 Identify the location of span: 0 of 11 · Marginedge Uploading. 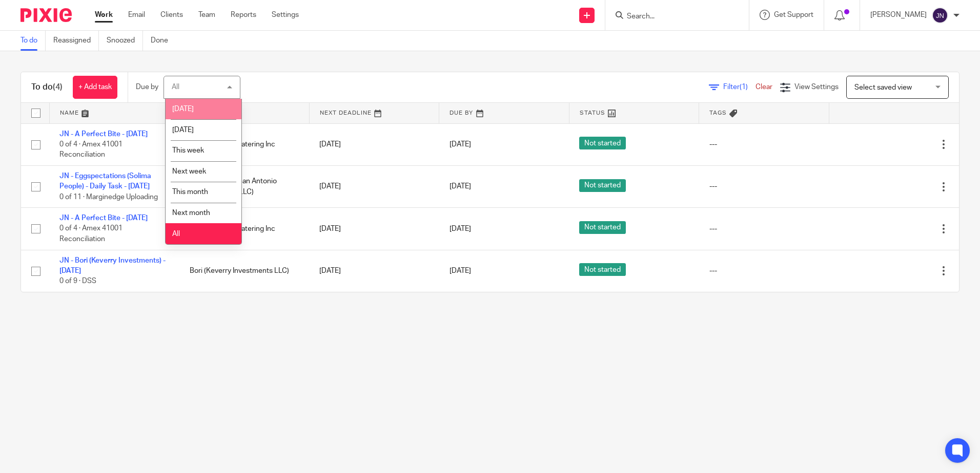
(109, 197).